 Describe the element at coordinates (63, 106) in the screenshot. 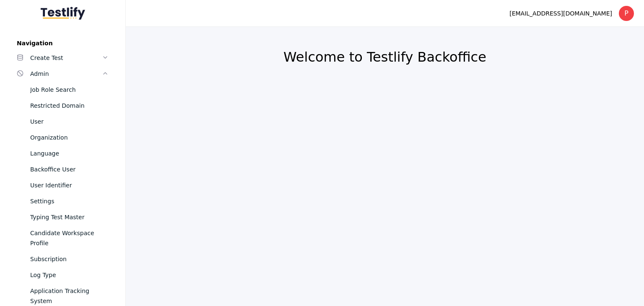

I see `a: Restricted Domain` at that location.